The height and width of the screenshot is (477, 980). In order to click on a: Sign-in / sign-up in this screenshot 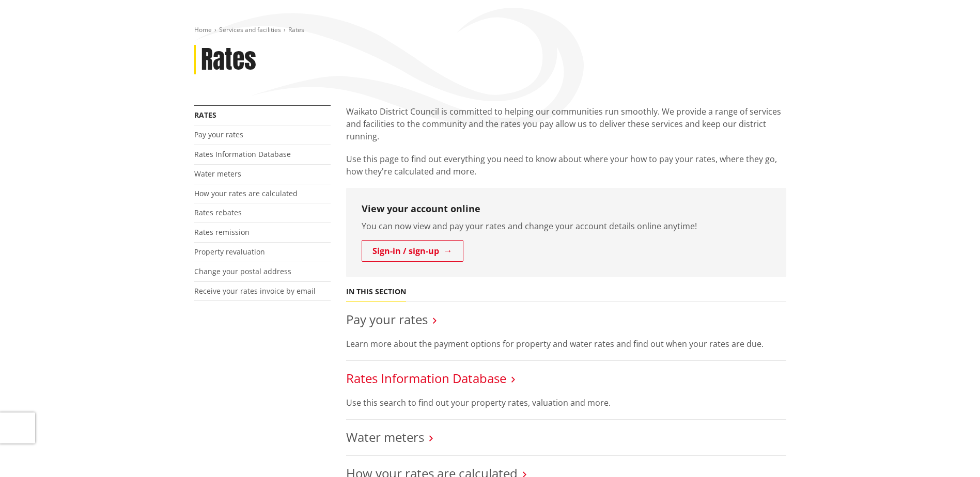, I will do `click(412, 251)`.